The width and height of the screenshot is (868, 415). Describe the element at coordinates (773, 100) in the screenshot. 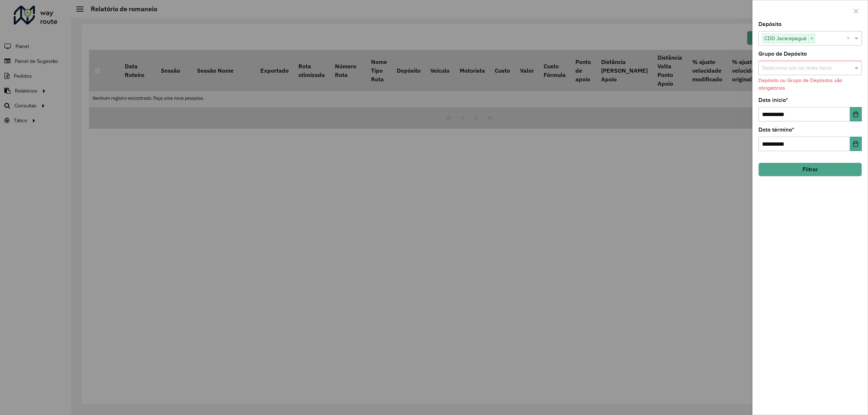

I see `label: Data início` at that location.